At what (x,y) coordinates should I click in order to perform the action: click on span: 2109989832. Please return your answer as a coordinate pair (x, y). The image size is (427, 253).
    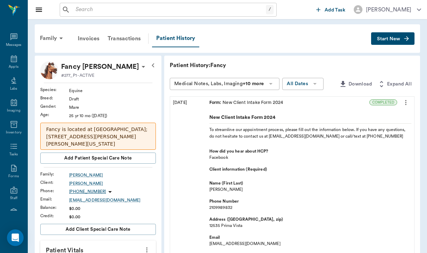
    Looking at the image, I should click on (310, 207).